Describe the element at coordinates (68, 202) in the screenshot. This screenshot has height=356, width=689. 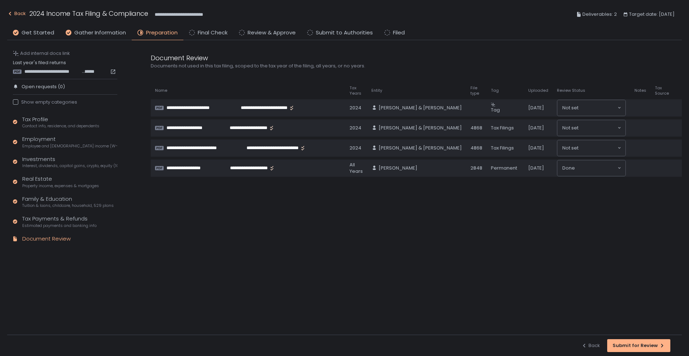
I see `div: Family & Education` at that location.